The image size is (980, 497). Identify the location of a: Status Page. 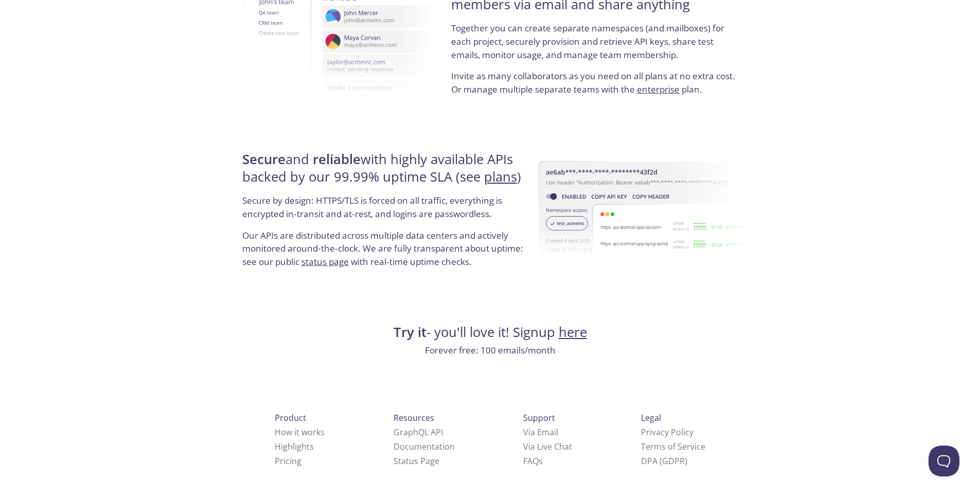
(416, 461).